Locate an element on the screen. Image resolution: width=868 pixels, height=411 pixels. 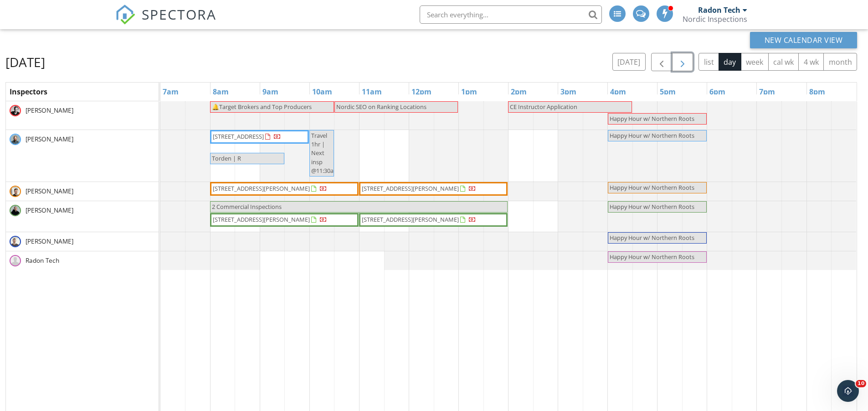
button: week is located at coordinates (755, 61).